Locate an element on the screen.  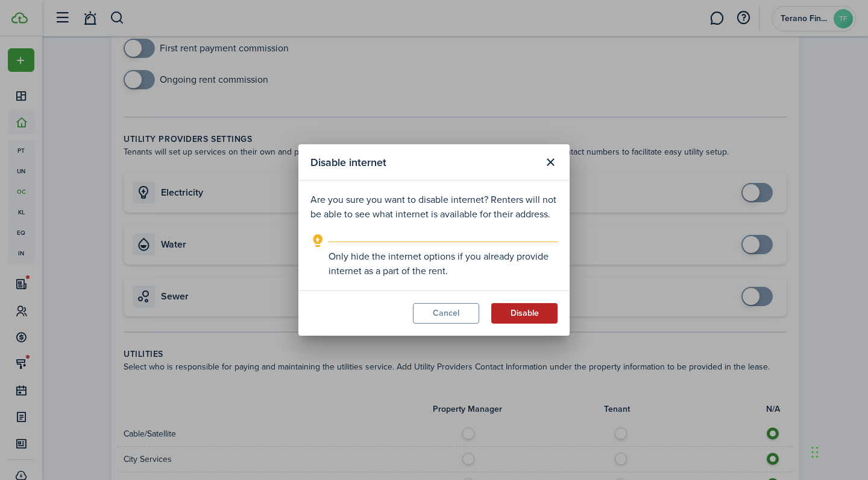
div: Chat Widget is located at coordinates (838, 451).